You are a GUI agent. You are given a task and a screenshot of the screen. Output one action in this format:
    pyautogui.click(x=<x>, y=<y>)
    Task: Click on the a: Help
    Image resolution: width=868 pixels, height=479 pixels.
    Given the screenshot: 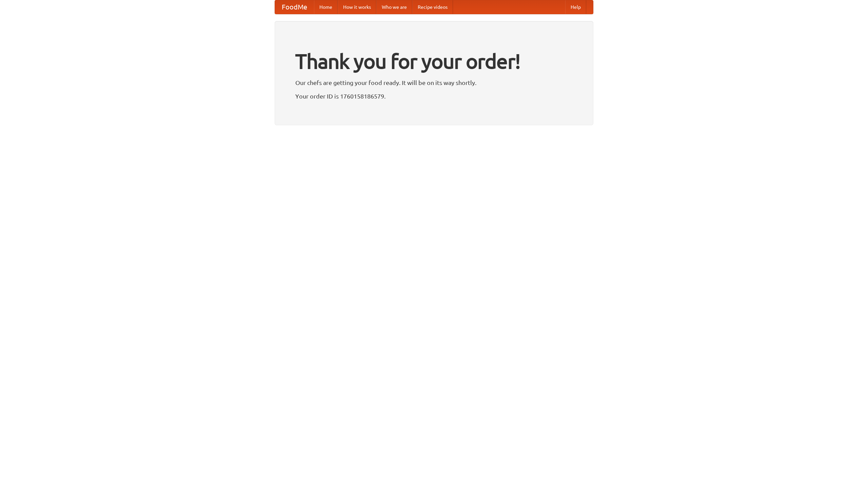 What is the action you would take?
    pyautogui.click(x=575, y=7)
    